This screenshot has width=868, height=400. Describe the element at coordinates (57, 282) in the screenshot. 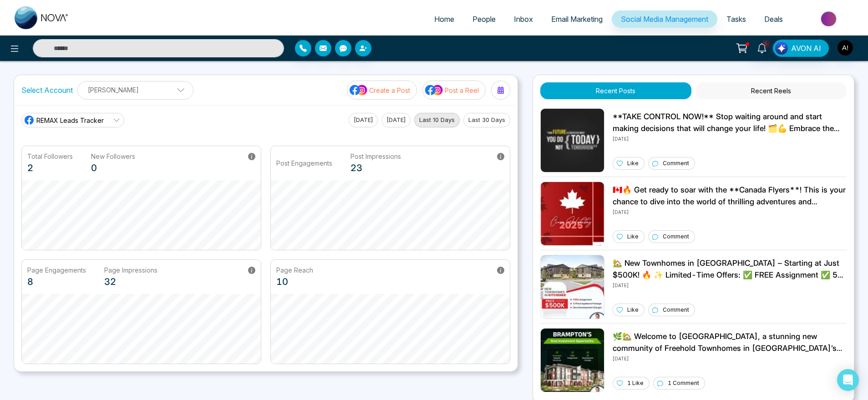

I see `p: 8` at that location.